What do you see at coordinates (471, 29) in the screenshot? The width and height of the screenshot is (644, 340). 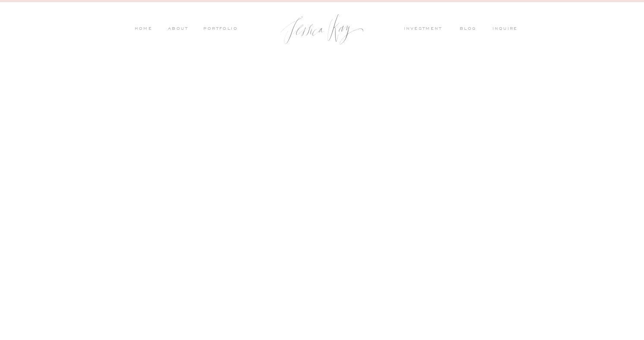 I see `nav: blog` at bounding box center [471, 29].